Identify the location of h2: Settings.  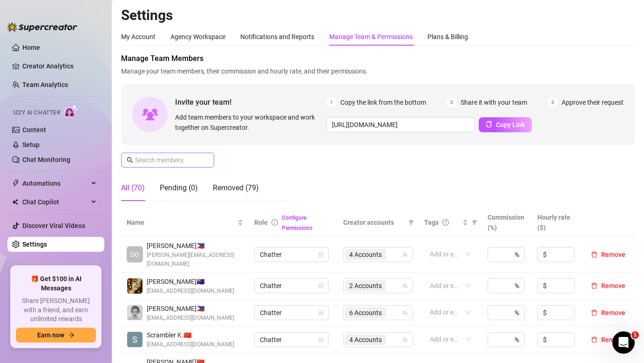
(378, 15).